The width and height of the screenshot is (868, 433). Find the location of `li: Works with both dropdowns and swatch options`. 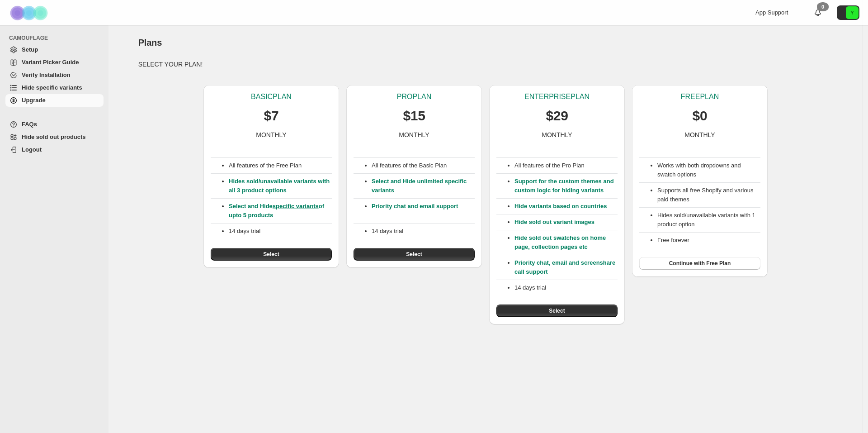

li: Works with both dropdowns and swatch options is located at coordinates (709, 170).